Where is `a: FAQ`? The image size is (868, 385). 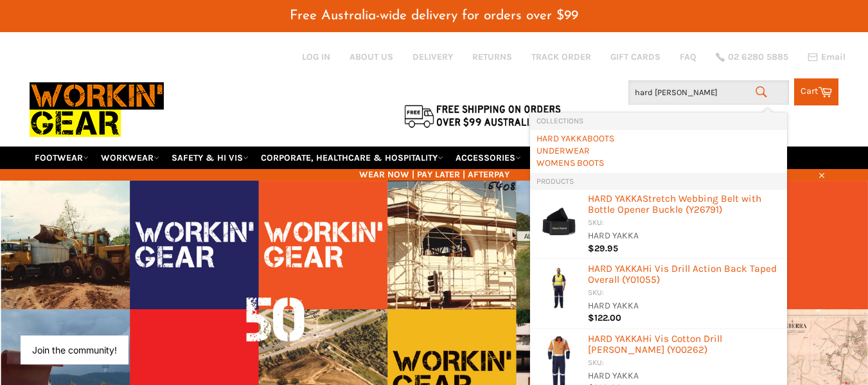 a: FAQ is located at coordinates (688, 56).